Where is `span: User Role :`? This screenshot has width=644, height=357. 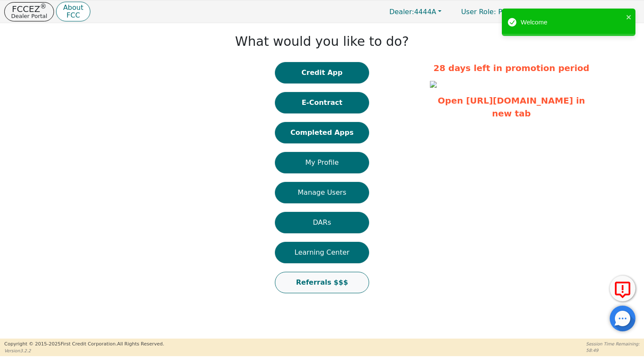 span: User Role : is located at coordinates (478, 11).